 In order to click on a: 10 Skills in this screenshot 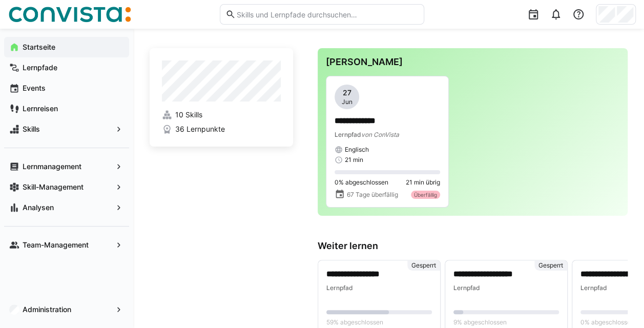, I will do `click(221, 115)`.